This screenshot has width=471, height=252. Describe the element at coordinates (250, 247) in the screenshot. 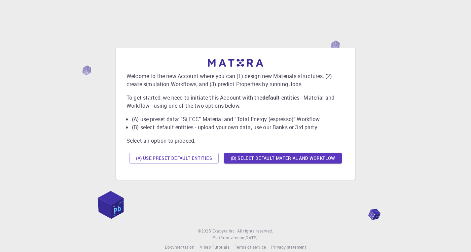

I see `a: Terms of service` at that location.